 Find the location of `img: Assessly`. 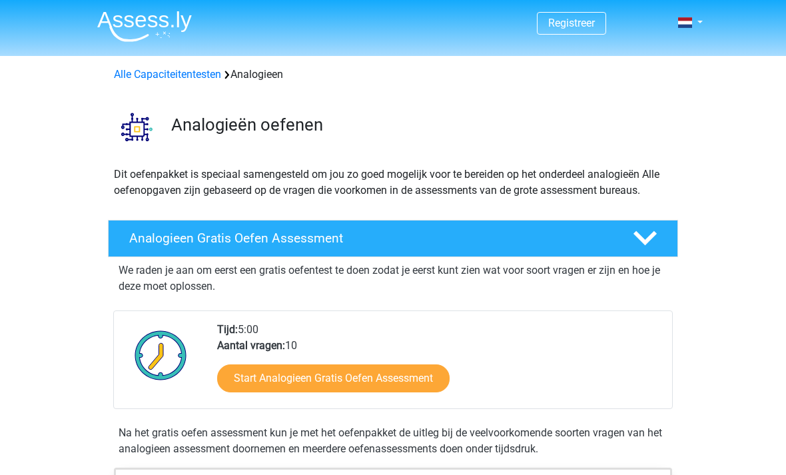

img: Assessly is located at coordinates (145, 26).